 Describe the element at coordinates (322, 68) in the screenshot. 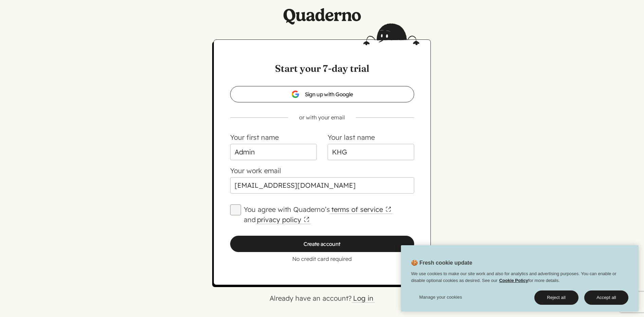

I see `h1: Start your 7-day trial` at that location.